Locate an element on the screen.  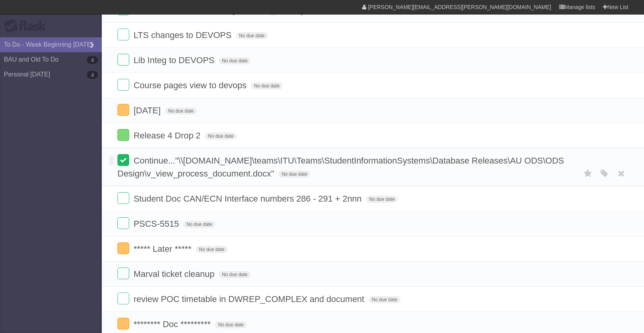
span: LTS changes to DEVOPS is located at coordinates (183, 35).